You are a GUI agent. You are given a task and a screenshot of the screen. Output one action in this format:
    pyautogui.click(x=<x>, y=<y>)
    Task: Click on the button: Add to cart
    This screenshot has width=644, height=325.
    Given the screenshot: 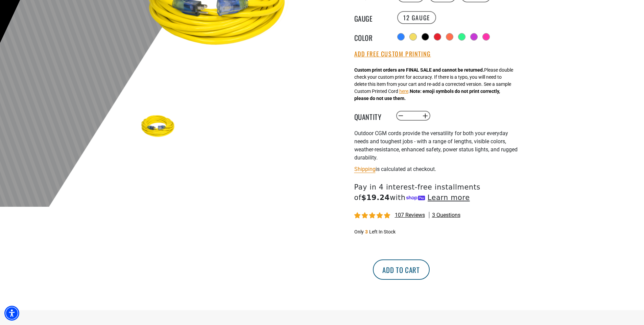 What is the action you would take?
    pyautogui.click(x=401, y=269)
    